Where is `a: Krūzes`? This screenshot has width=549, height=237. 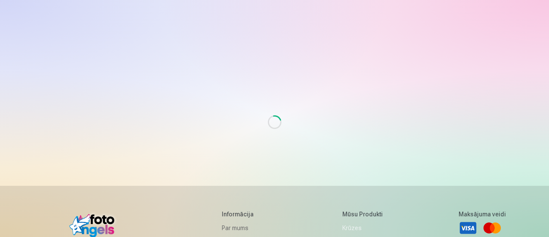 a: Krūzes is located at coordinates (365, 228).